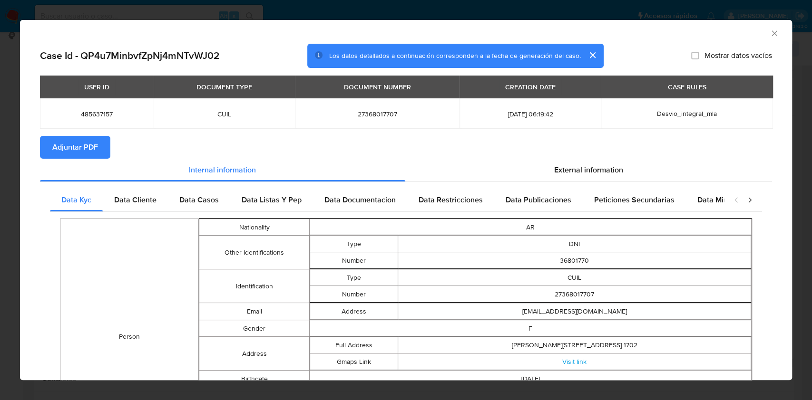 This screenshot has width=812, height=400. Describe the element at coordinates (75, 147) in the screenshot. I see `span: Adjuntar PDF` at that location.